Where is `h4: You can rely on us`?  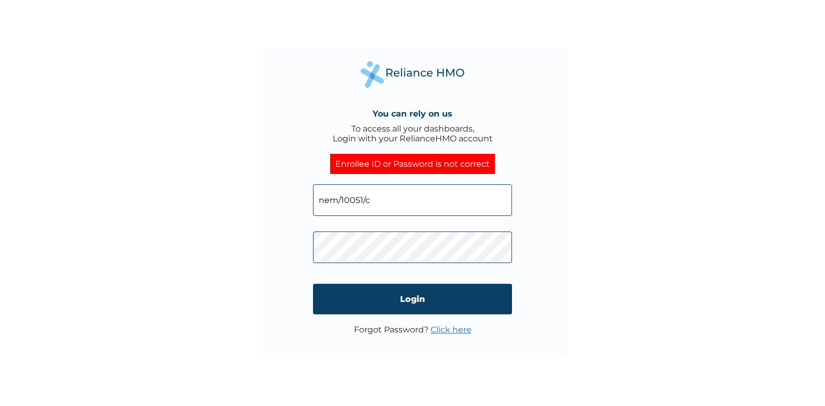
h4: You can rely on us is located at coordinates (412, 113).